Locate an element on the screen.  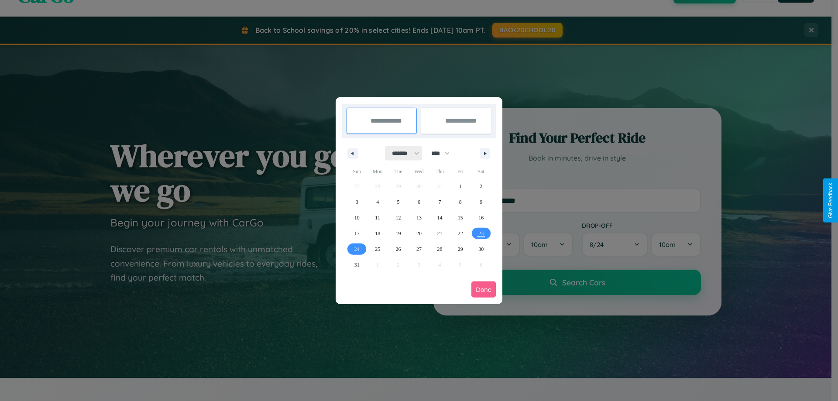
span: 18 is located at coordinates (378, 233).